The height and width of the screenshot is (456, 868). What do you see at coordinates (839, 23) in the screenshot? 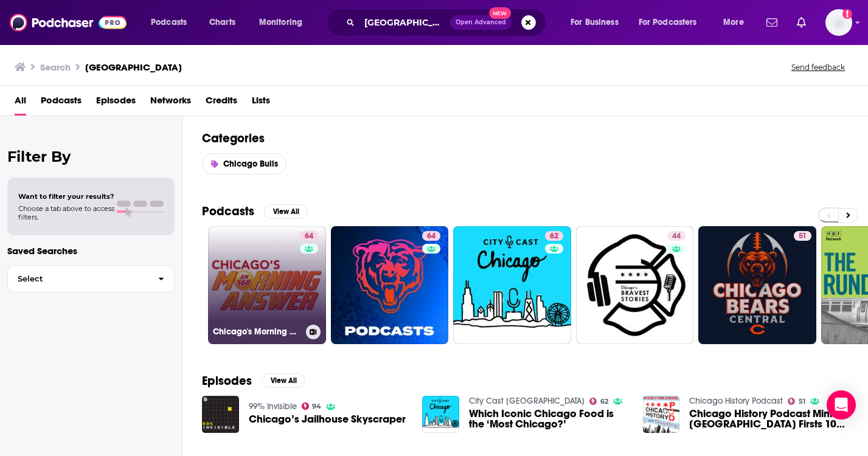
I see `img: User Profile` at bounding box center [839, 23].